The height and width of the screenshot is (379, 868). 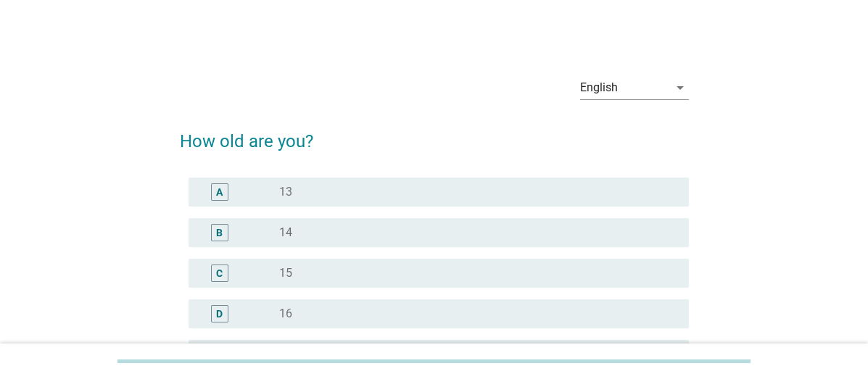 I want to click on div: D, so click(x=219, y=313).